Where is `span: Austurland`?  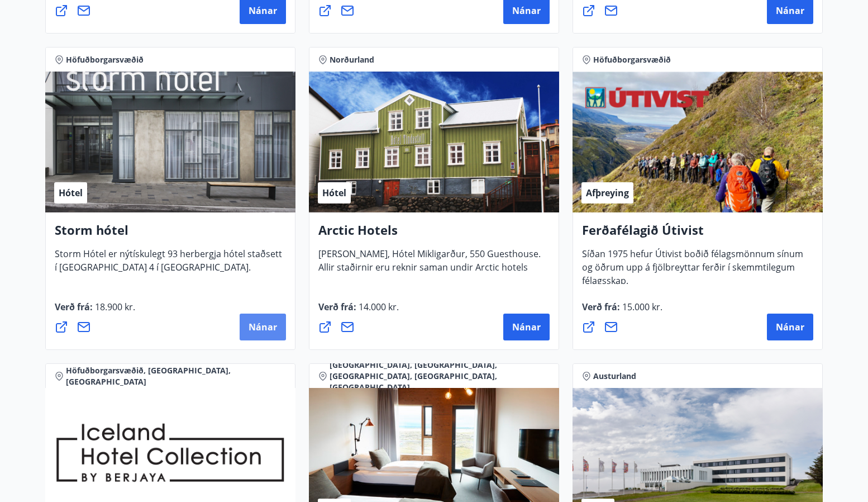
span: Austurland is located at coordinates (614, 376).